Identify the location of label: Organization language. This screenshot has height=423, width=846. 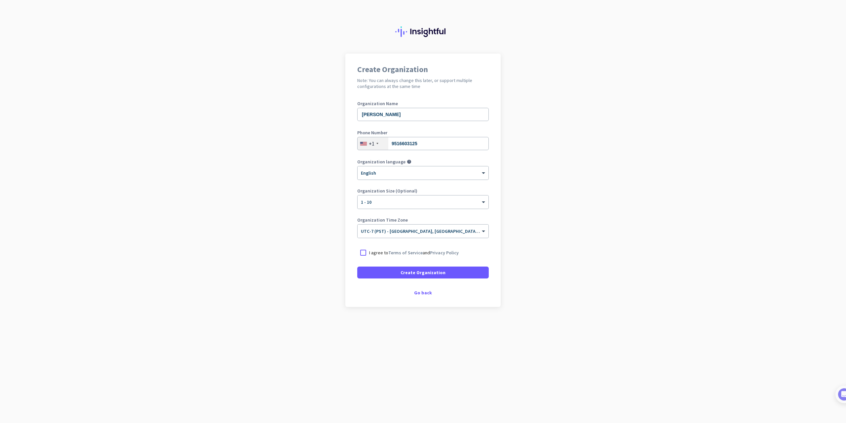
(382, 162).